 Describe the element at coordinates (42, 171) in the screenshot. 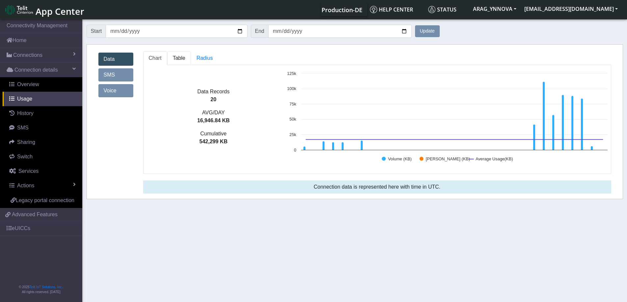

I see `a: Services` at that location.